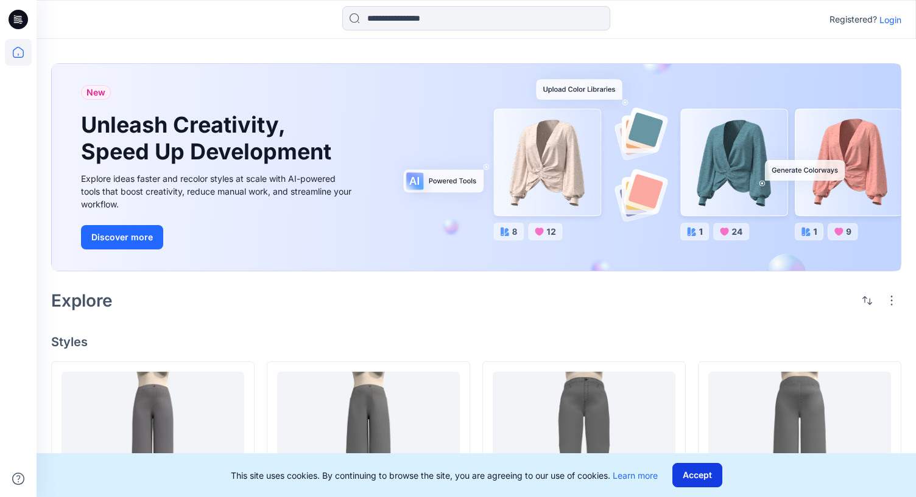  What do you see at coordinates (444, 475) in the screenshot?
I see `p: This site uses cookies. By continuing to browse the site, you are agreeing to our use of cookies.` at bounding box center [444, 475].